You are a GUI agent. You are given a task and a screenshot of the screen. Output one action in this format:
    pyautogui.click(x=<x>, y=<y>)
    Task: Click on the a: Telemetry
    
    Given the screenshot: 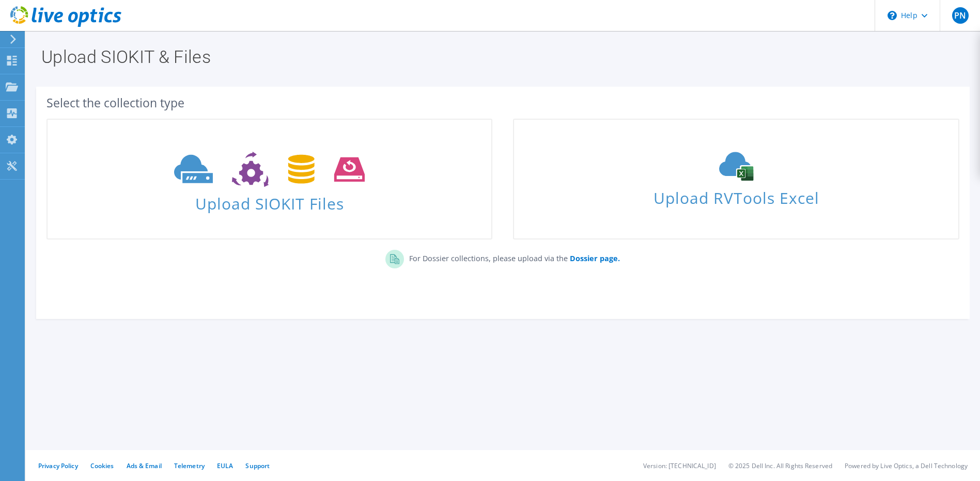 What is the action you would take?
    pyautogui.click(x=189, y=465)
    